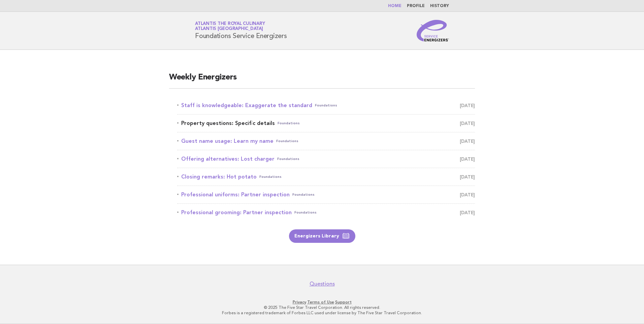 This screenshot has height=324, width=644. What do you see at coordinates (322, 81) in the screenshot?
I see `h2: Weekly Energizers` at bounding box center [322, 81].